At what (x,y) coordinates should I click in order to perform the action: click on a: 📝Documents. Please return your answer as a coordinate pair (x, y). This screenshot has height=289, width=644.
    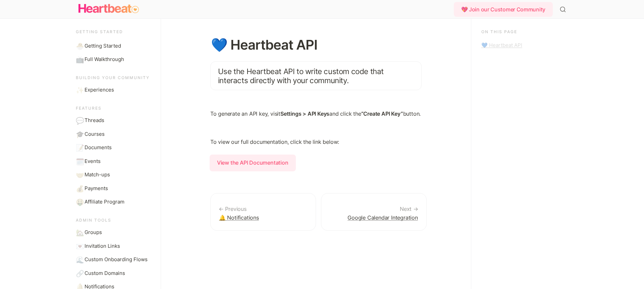
    Looking at the image, I should click on (115, 148).